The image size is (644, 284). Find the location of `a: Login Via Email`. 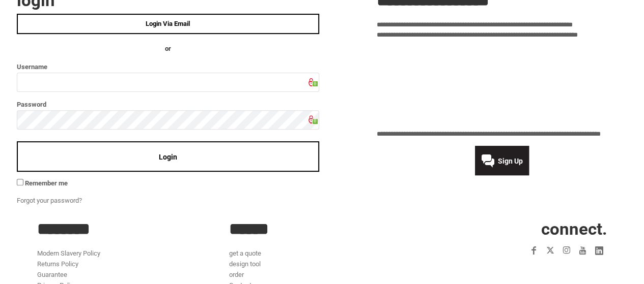

a: Login Via Email is located at coordinates (168, 24).